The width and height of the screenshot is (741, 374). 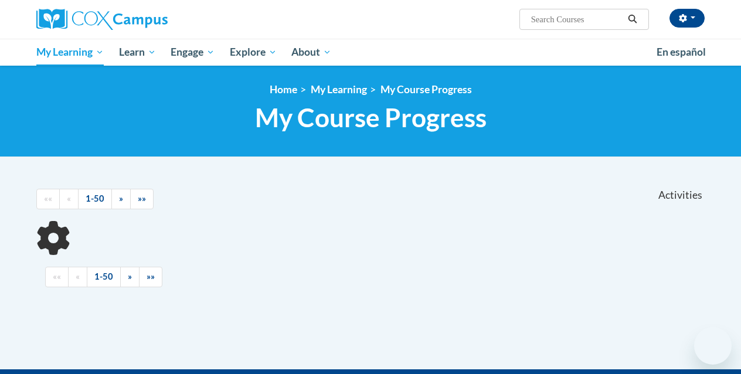 What do you see at coordinates (283, 89) in the screenshot?
I see `a: Home` at bounding box center [283, 89].